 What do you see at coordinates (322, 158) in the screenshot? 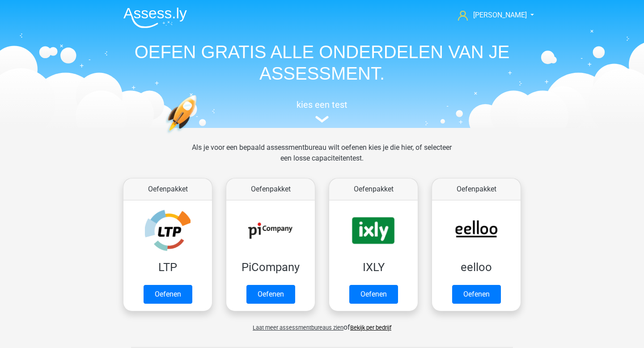
I see `div: Als je voor een bepaald assessmentbureau wilt oefenen kies je die hier, of selecteer een losse ca...` at bounding box center [322, 158].